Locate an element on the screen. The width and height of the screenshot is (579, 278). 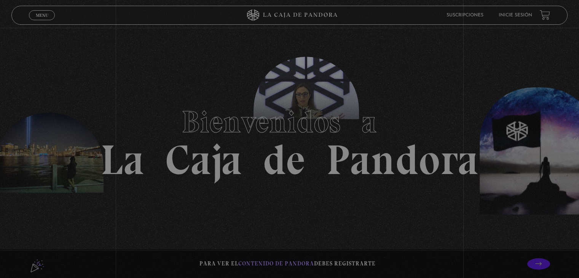
a: Inicie sesión is located at coordinates (515, 15).